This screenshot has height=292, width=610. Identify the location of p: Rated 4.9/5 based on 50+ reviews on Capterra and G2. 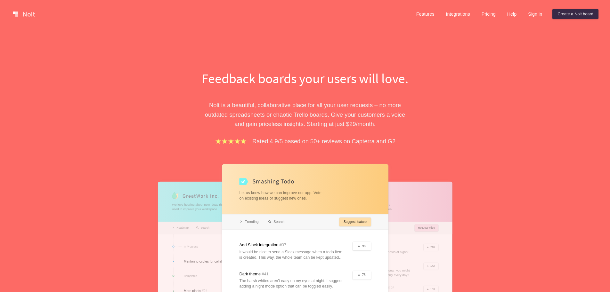
(324, 141).